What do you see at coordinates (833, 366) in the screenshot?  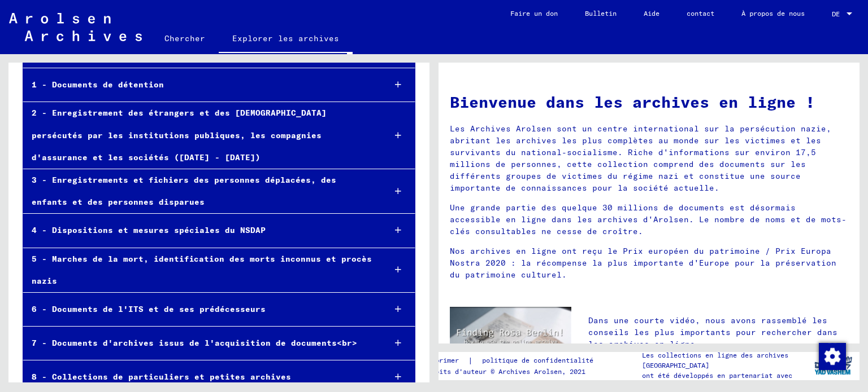 I see `img: yv_logo.png` at bounding box center [833, 366].